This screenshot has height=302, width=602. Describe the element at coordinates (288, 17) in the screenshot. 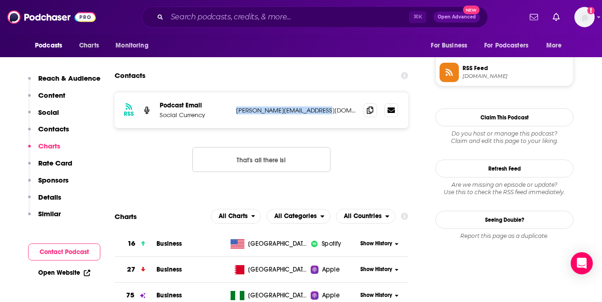

I see `input: Search podcasts, credits, & more...` at that location.